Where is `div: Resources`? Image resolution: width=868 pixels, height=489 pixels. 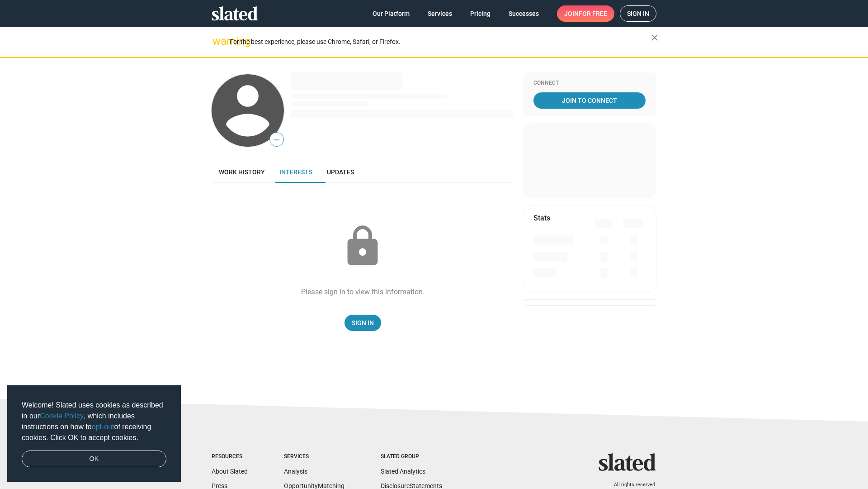
div: Resources is located at coordinates (230, 457).